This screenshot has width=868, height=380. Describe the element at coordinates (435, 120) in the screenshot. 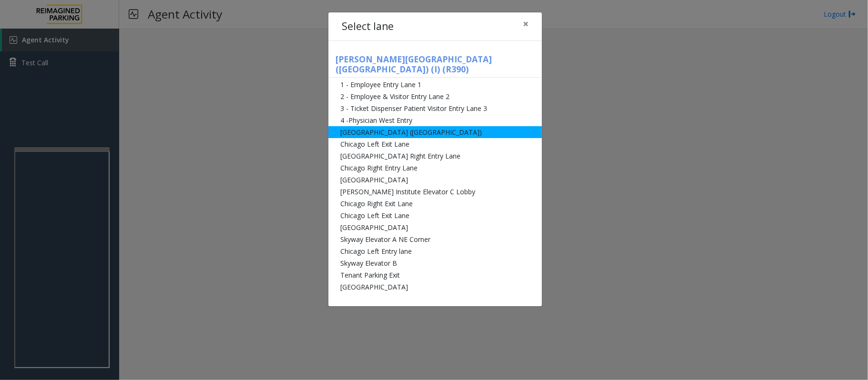

I see `li: 4 -Physician West Entry` at that location.